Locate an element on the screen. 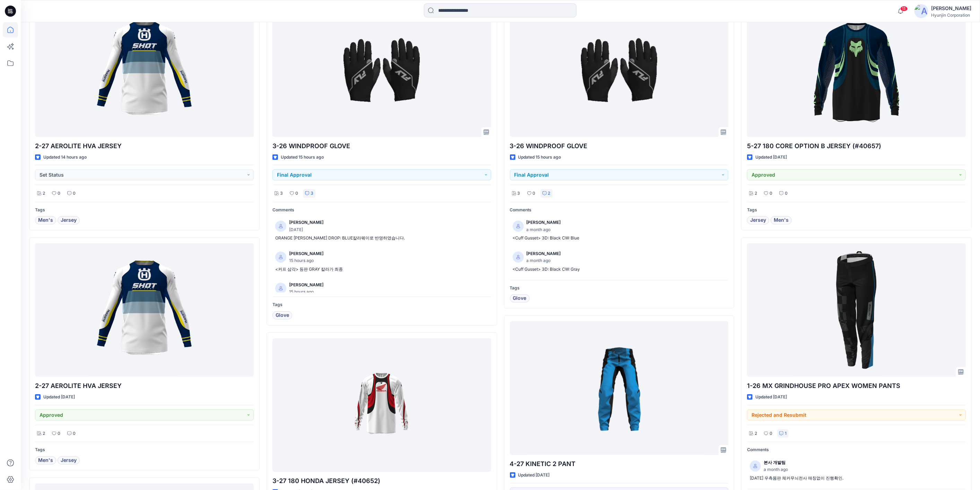 This screenshot has height=490, width=980. div: Hyunjin Corporation is located at coordinates (951, 15).